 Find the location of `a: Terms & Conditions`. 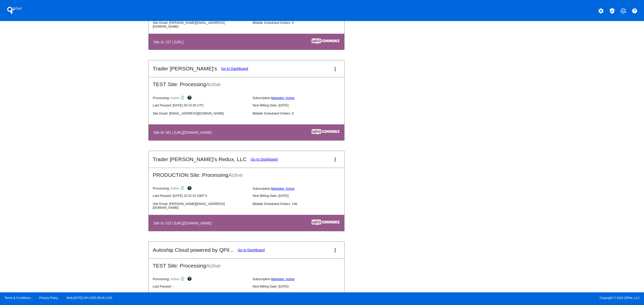

a: Terms & Conditions is located at coordinates (17, 298).